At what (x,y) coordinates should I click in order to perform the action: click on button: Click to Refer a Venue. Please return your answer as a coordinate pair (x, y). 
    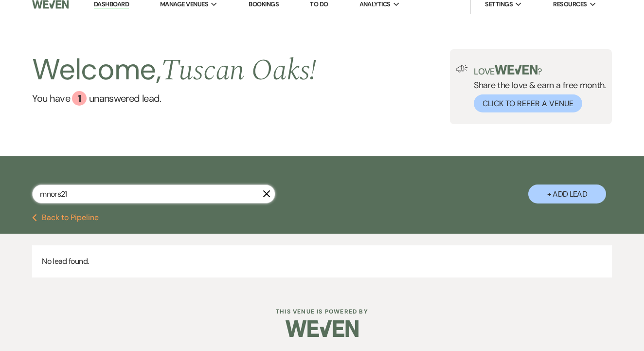
    Looking at the image, I should click on (528, 103).